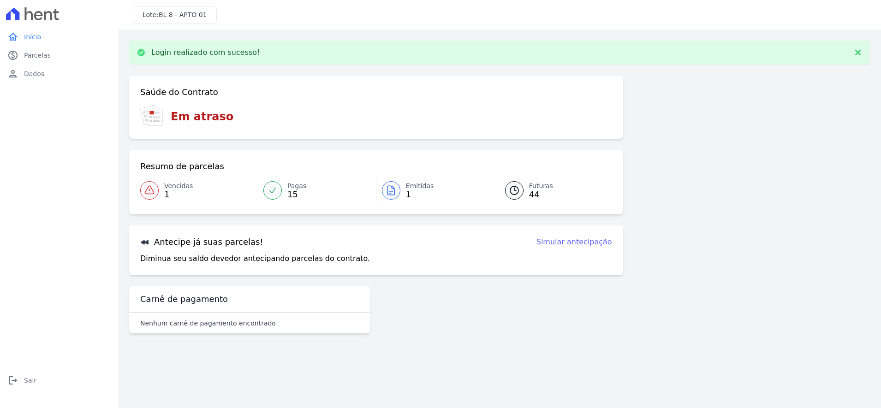  What do you see at coordinates (420, 186) in the screenshot?
I see `span: Emitidas` at bounding box center [420, 186].